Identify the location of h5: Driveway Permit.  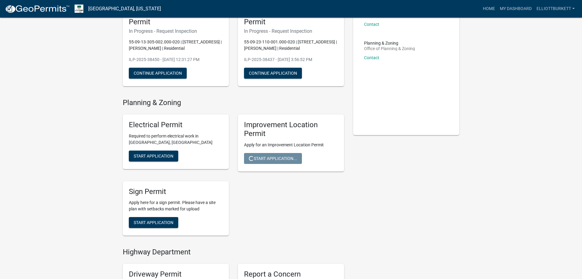
(176, 274).